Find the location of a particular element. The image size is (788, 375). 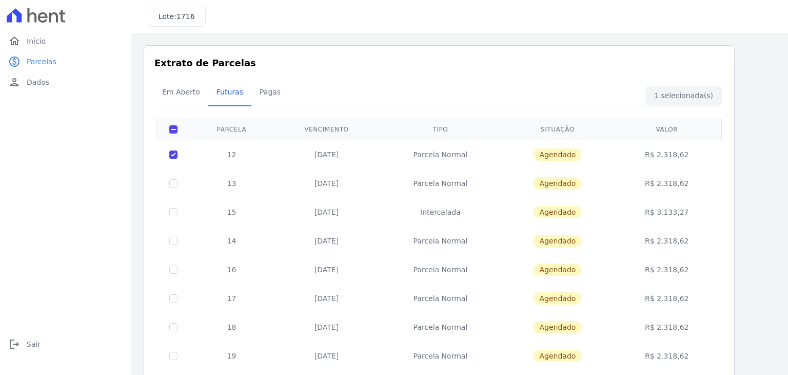

h3: Lote: is located at coordinates (177, 16).